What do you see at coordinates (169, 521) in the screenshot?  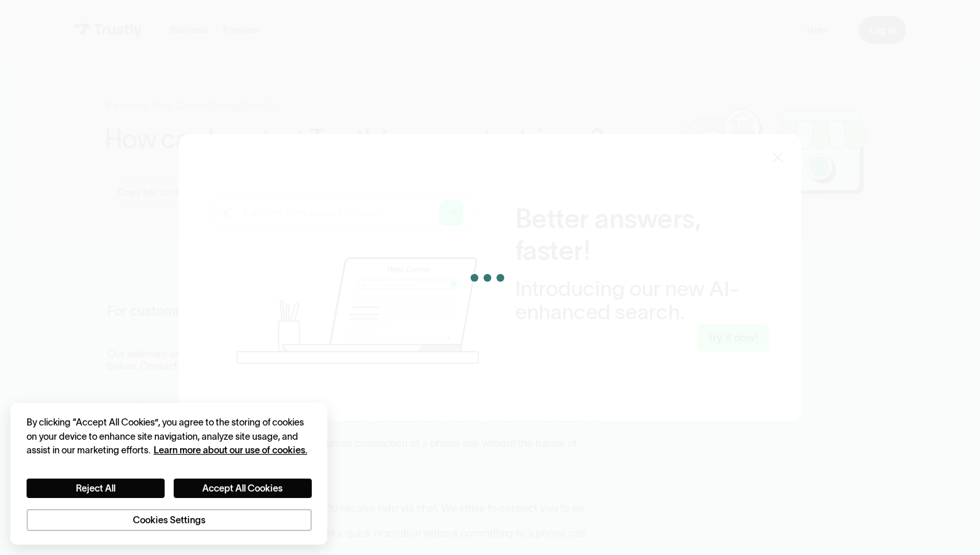 I see `button: Cookies Settings` at bounding box center [169, 521].